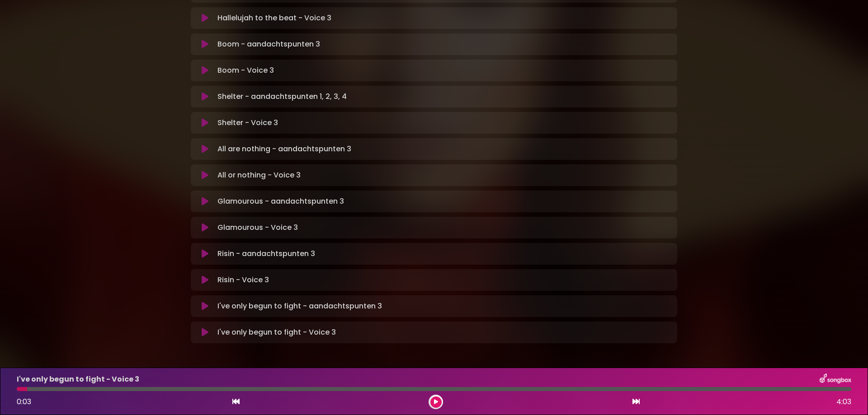 The height and width of the screenshot is (415, 868). What do you see at coordinates (259, 175) in the screenshot?
I see `p: All or nothing - Voice 3` at bounding box center [259, 175].